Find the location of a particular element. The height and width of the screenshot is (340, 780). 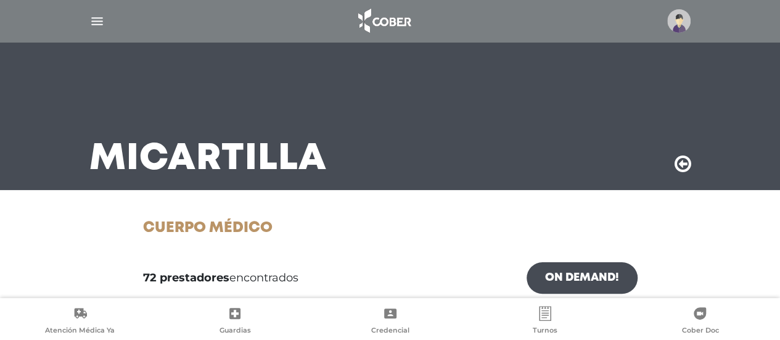

span: Atención Médica Ya is located at coordinates (80, 331).